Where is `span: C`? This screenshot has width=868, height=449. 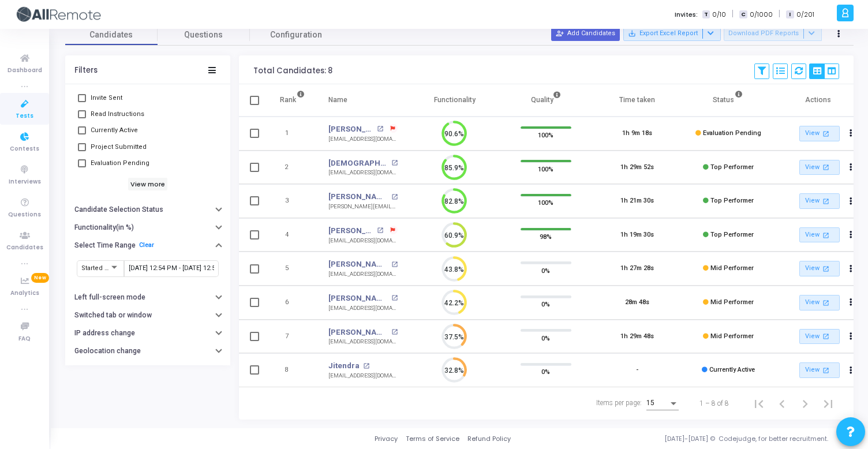 span: C is located at coordinates (743, 14).